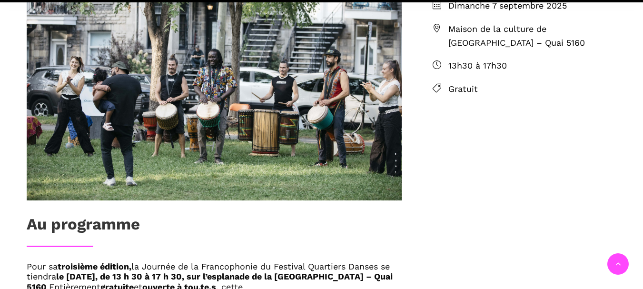 This screenshot has height=289, width=643. What do you see at coordinates (83, 227) in the screenshot?
I see `h1: Au programme` at bounding box center [83, 227].